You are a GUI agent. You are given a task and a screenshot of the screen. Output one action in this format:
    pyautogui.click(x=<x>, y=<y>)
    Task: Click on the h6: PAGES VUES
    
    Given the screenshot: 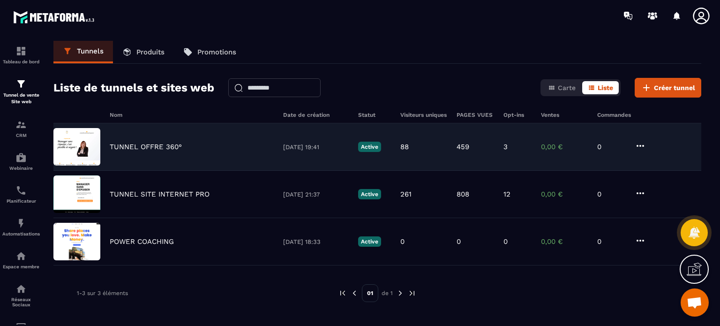 What is the action you would take?
    pyautogui.click(x=475, y=115)
    